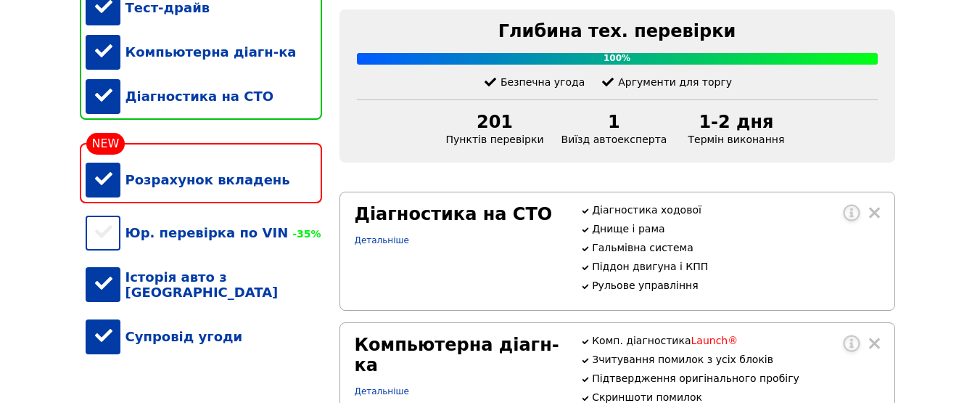  What do you see at coordinates (495, 128) in the screenshot?
I see `div: Пунктів перевірки` at bounding box center [495, 128].